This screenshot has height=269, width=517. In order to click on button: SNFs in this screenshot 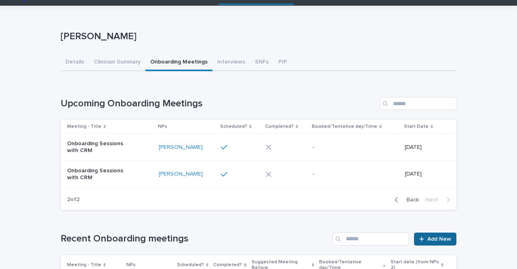, I will do `click(262, 63)`.